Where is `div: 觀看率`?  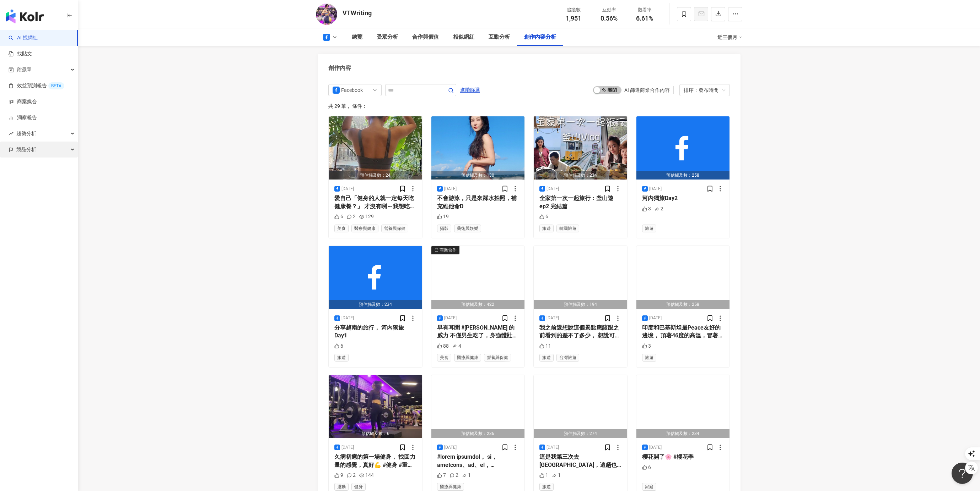 div: 觀看率 is located at coordinates (644, 10).